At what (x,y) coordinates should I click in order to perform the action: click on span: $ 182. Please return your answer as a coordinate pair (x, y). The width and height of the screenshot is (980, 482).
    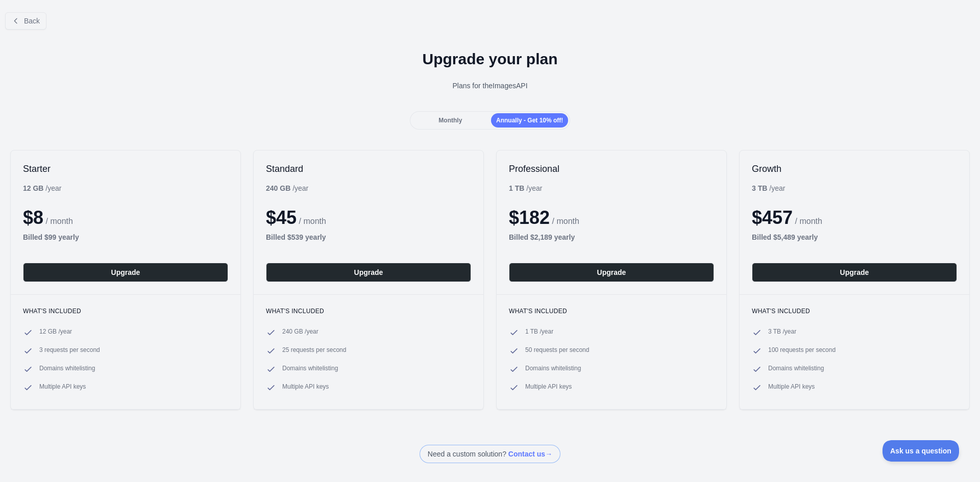
    Looking at the image, I should click on (529, 217).